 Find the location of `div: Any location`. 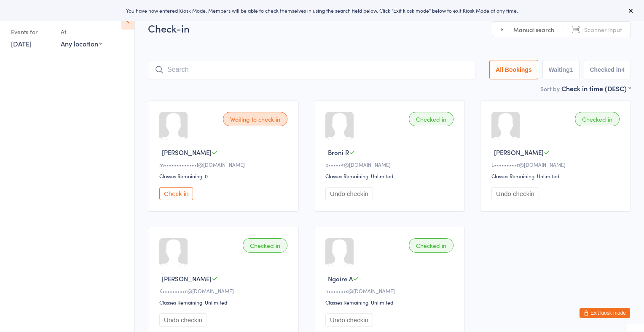

div: Any location is located at coordinates (81, 43).